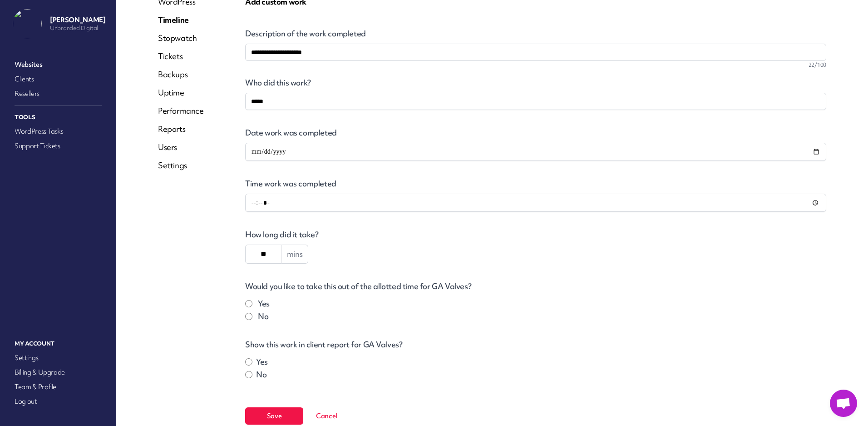 Image resolution: width=868 pixels, height=426 pixels. Describe the element at coordinates (181, 93) in the screenshot. I see `a: Uptime` at that location.